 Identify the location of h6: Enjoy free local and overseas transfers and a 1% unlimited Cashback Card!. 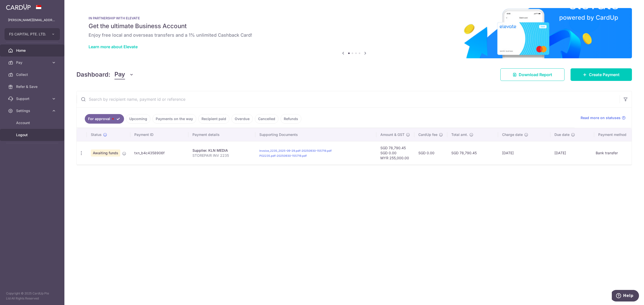
(354, 35).